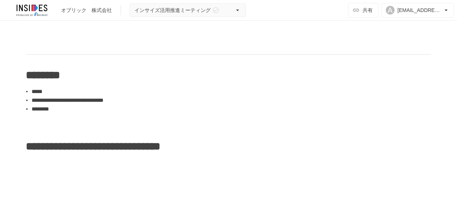 The height and width of the screenshot is (213, 457). Describe the element at coordinates (86, 10) in the screenshot. I see `div: オブリック 株式会社` at that location.